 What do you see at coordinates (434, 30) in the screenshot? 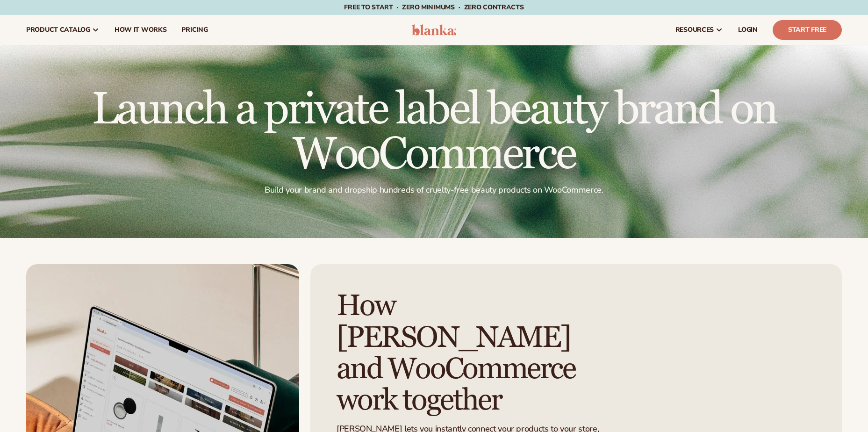
I see `a: logo` at bounding box center [434, 30].